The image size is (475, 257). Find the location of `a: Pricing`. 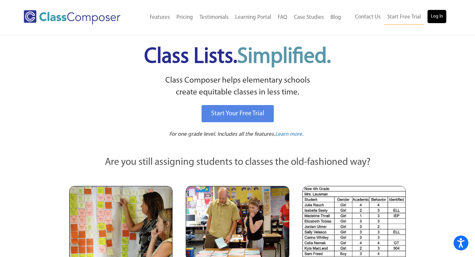

a: Pricing is located at coordinates (185, 17).